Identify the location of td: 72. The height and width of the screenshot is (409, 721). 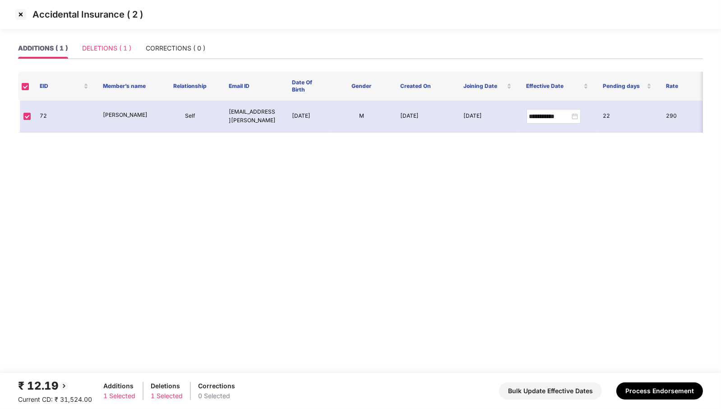
(64, 116).